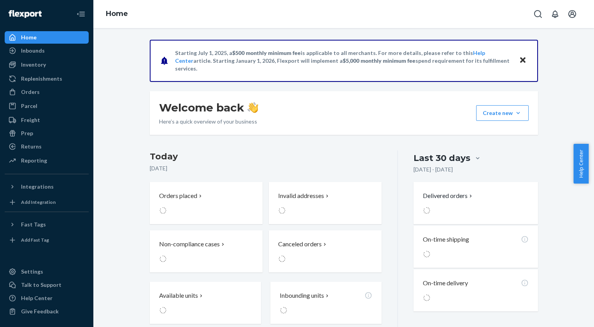  I want to click on span: Help Center, so click(581, 163).